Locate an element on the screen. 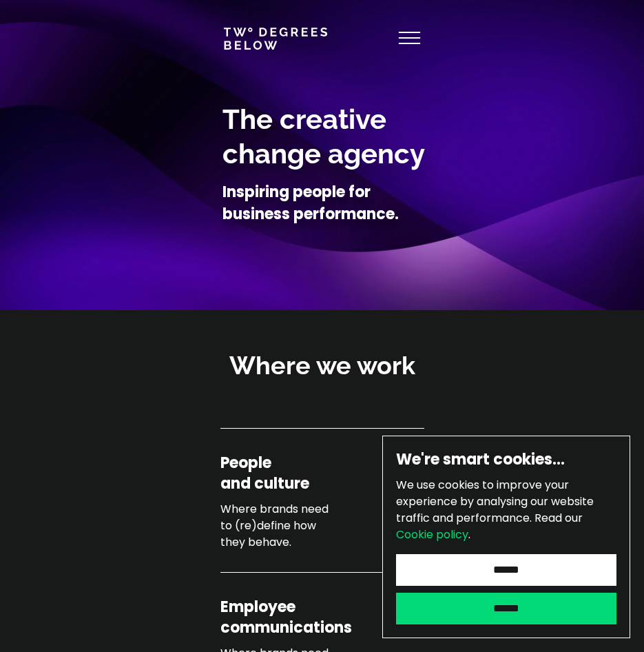 The height and width of the screenshot is (652, 644). p: We use cookies to improve your experience by analysing our website traffic and performance. is located at coordinates (506, 510).